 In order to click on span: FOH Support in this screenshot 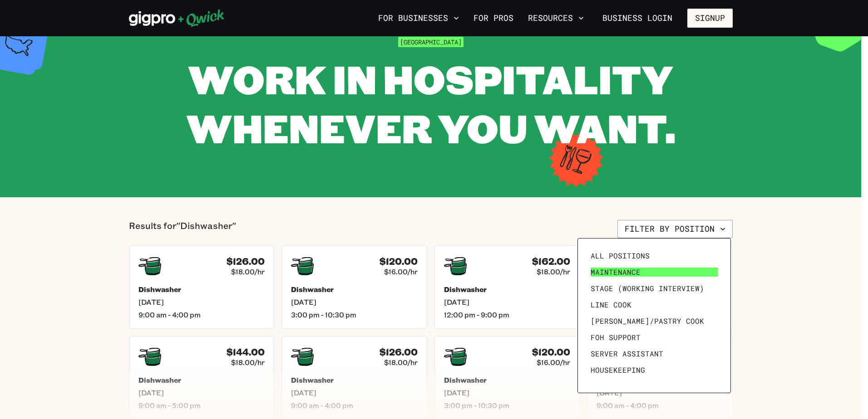, I will do `click(616, 338)`.